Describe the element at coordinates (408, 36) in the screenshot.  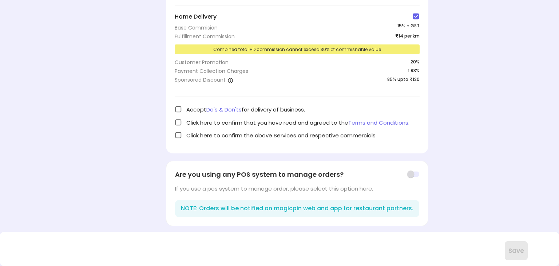
I see `span: ₹14 per km` at that location.